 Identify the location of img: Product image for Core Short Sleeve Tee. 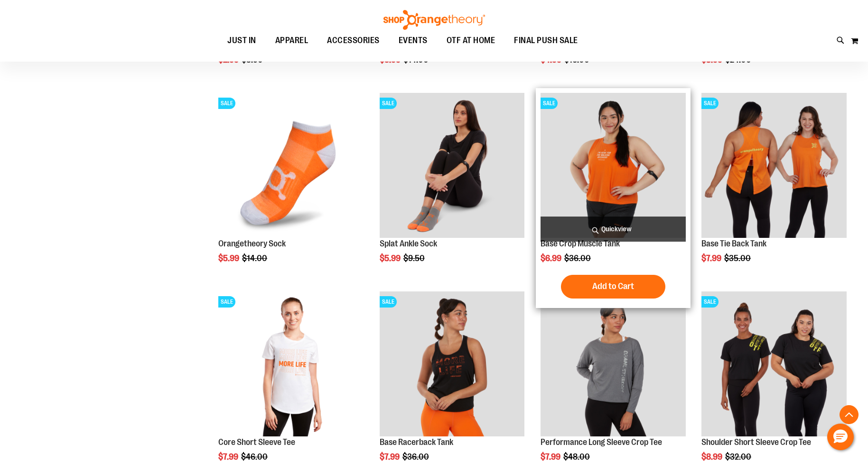
(291, 365).